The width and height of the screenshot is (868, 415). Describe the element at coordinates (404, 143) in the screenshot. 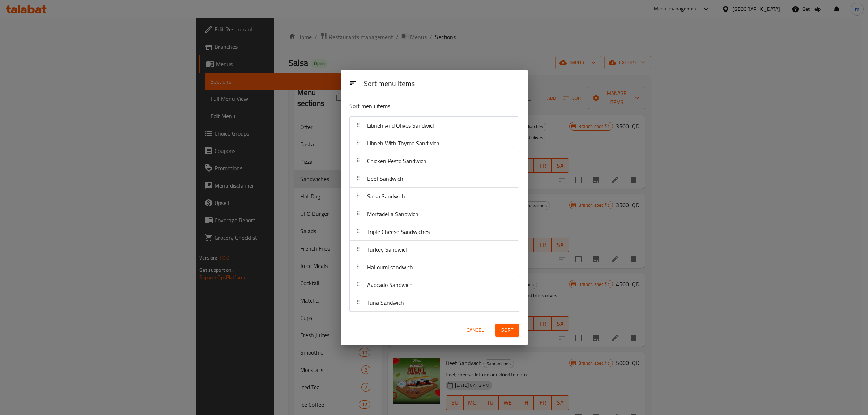

I see `span: Libneh With Thyme Sandwich` at that location.